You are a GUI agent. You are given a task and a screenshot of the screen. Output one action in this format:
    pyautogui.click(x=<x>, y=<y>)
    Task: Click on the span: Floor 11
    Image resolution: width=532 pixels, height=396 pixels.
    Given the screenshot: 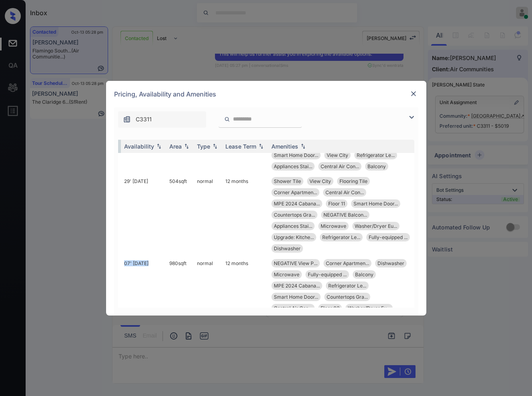 What is the action you would take?
    pyautogui.click(x=336, y=203)
    